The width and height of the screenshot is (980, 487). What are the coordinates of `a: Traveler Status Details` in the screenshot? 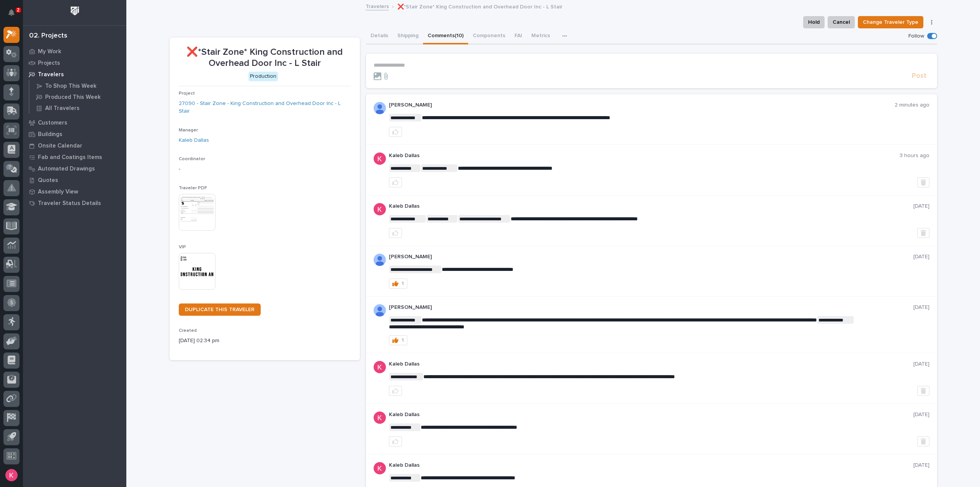 It's located at (75, 203).